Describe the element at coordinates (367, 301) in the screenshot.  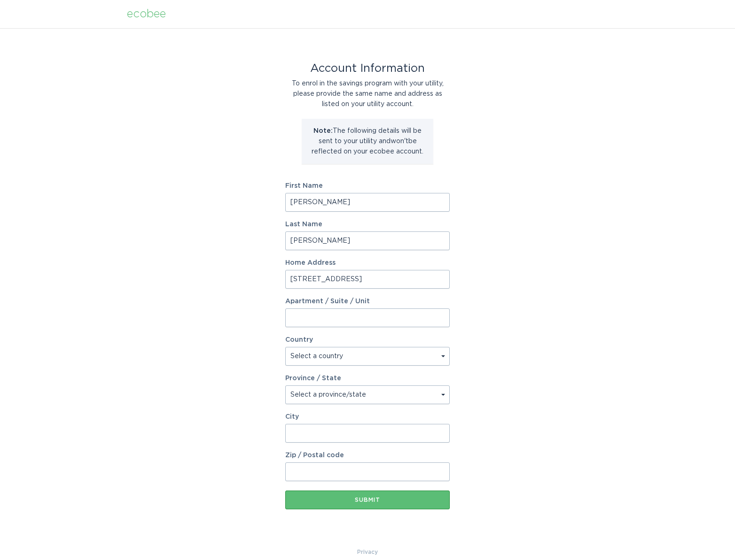
I see `label: Apartment / Suite / Unit` at that location.